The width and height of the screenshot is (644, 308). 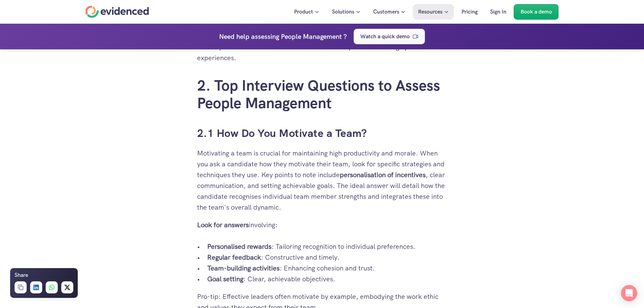 What do you see at coordinates (536, 12) in the screenshot?
I see `a: Book a demo` at bounding box center [536, 12].